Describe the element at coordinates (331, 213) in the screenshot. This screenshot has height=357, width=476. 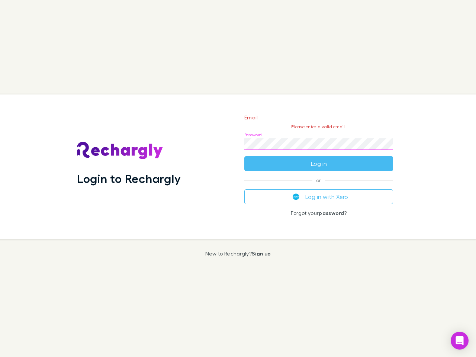
I see `a: password` at that location.